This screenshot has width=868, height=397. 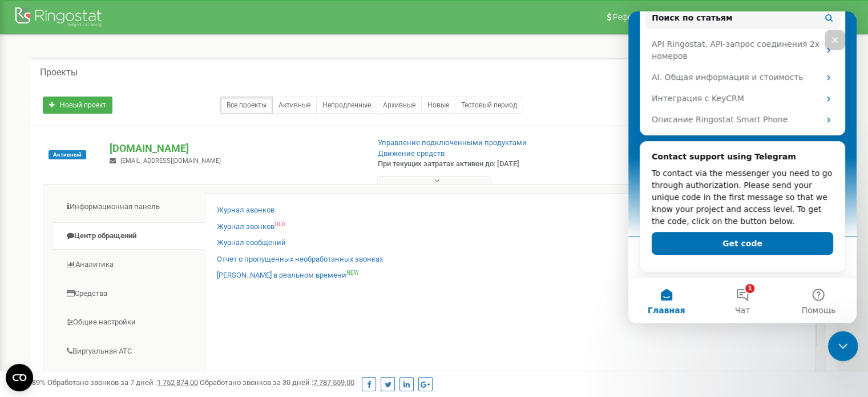 I want to click on a: Новые, so click(x=439, y=105).